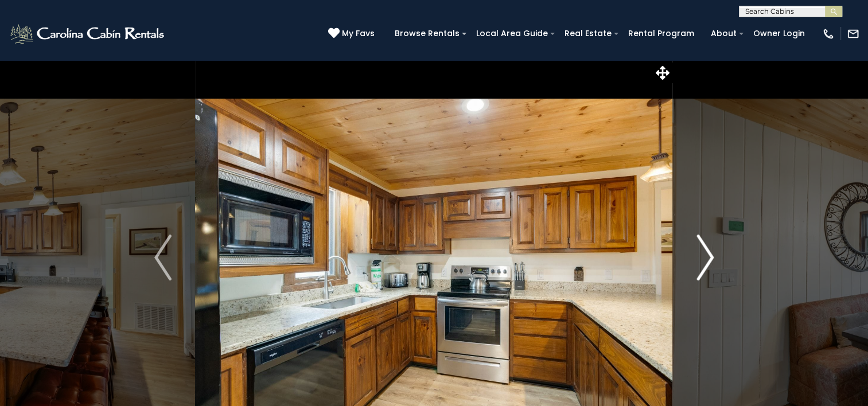 The height and width of the screenshot is (406, 868). Describe the element at coordinates (512, 33) in the screenshot. I see `a: Local Area Guide` at that location.